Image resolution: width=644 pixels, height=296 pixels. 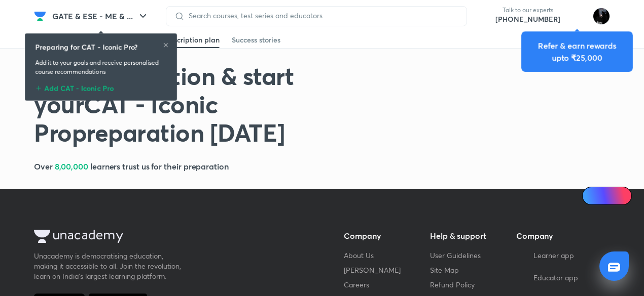 What do you see at coordinates (485, 16) in the screenshot?
I see `img: call-us` at bounding box center [485, 16].